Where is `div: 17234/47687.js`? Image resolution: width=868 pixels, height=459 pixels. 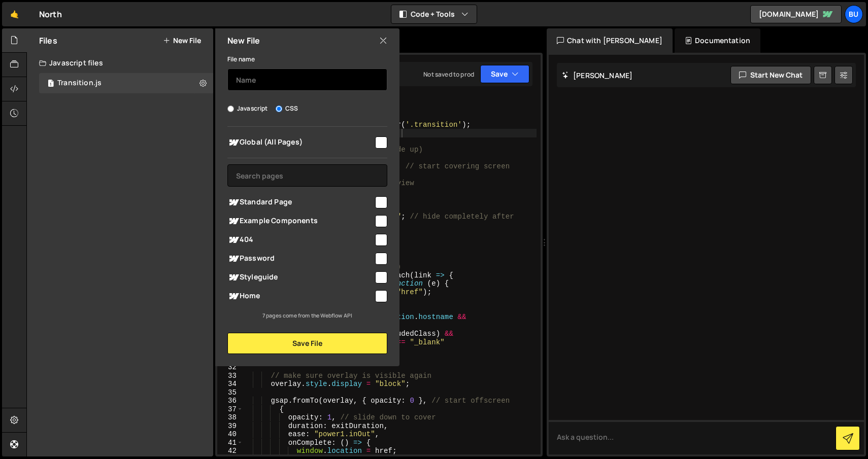
div: 17234/47687.js is located at coordinates (126, 83).